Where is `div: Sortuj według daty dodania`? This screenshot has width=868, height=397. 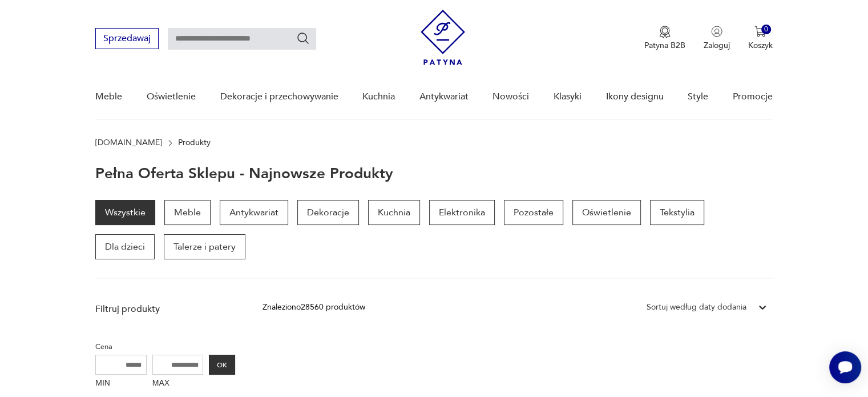
div: Sortuj według daty dodania is located at coordinates (696, 308).